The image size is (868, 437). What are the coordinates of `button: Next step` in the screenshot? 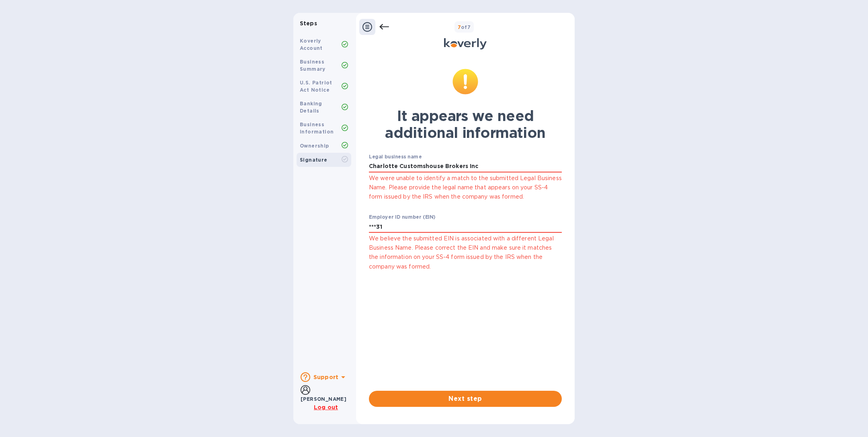 It's located at (465, 399).